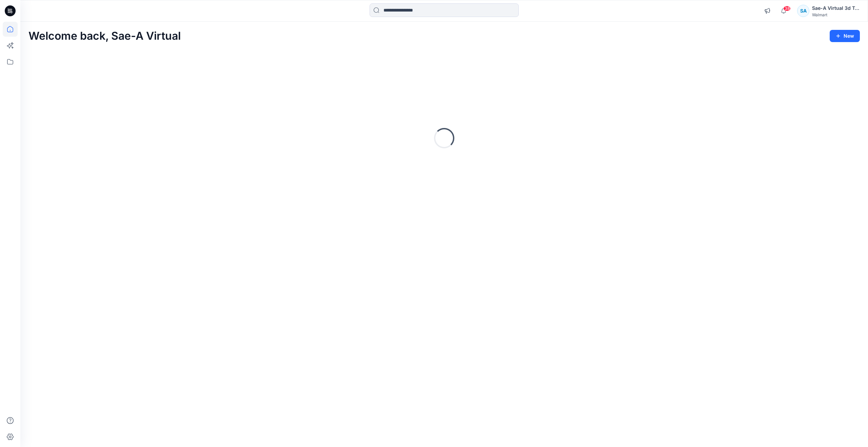  What do you see at coordinates (836, 15) in the screenshot?
I see `div: Walmart` at bounding box center [836, 15].